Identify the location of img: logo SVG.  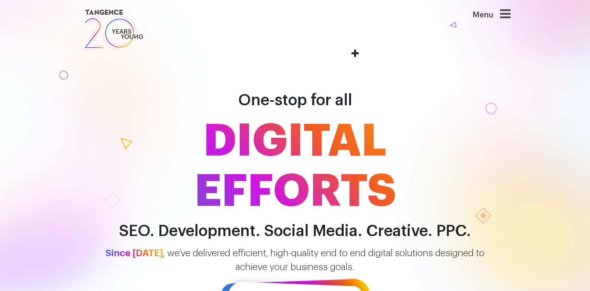
(112, 30).